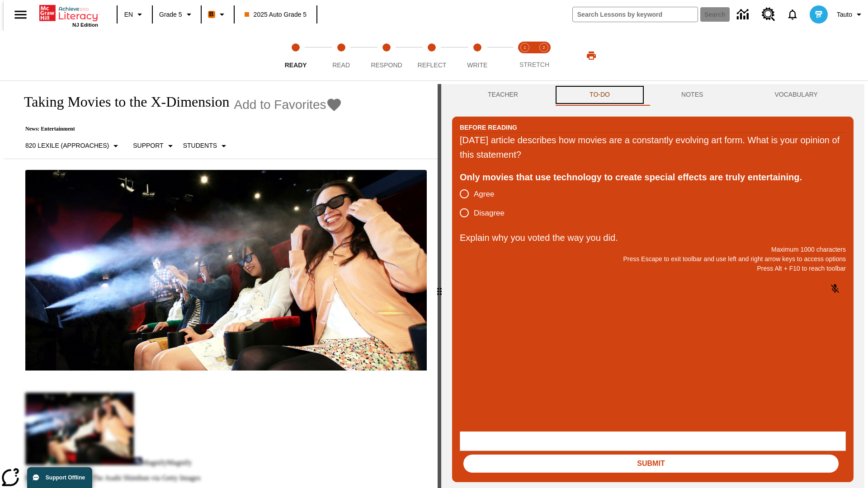 This screenshot has width=868, height=488. I want to click on p: Explain why you voted the way you did., so click(653, 238).